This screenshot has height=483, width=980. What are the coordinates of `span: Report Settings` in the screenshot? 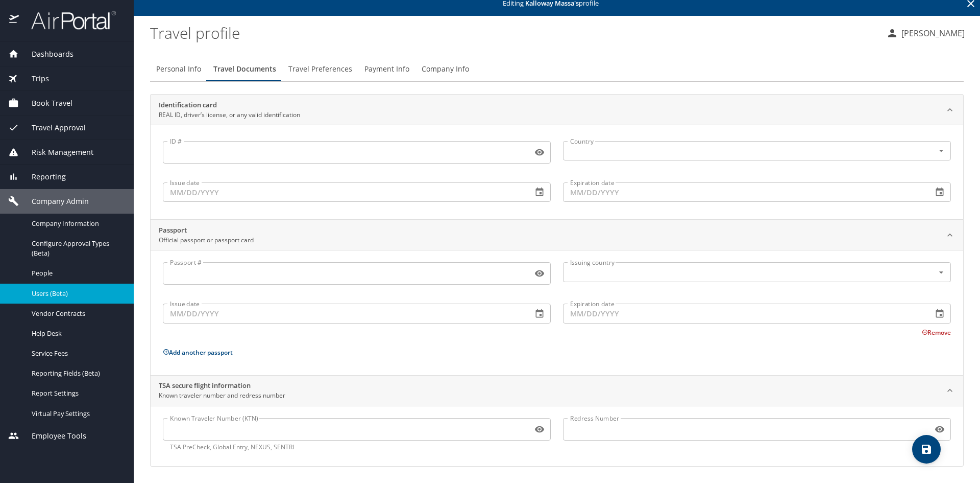 It's located at (77, 392).